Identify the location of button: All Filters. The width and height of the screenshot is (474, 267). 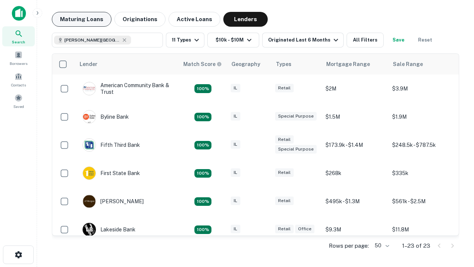
(365, 40).